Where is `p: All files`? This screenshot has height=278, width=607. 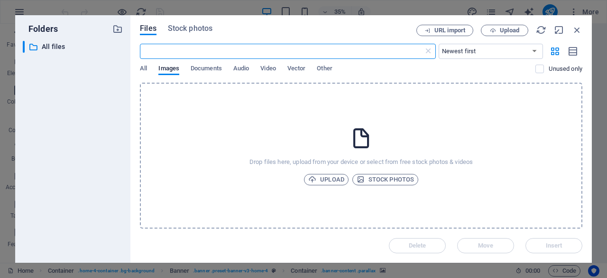
p: All files is located at coordinates (74, 47).